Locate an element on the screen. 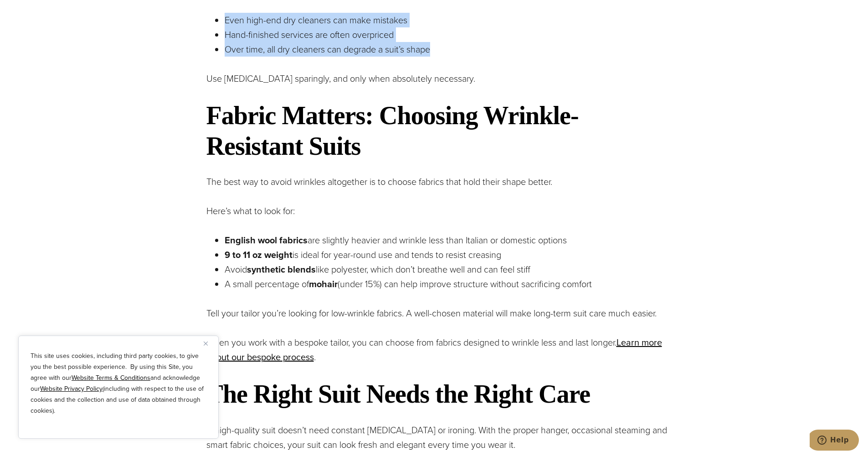 This screenshot has width=868, height=457. p: Avoid like polyester, which don’t breathe well and can feel stiff is located at coordinates (448, 269).